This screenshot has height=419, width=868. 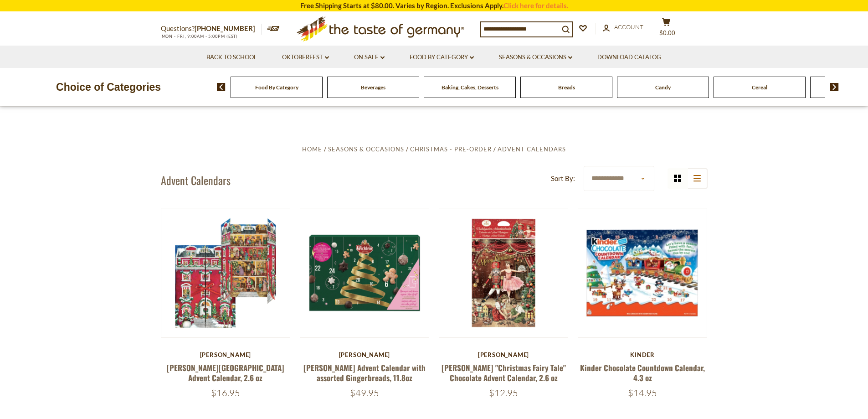 I want to click on a: Account, so click(x=623, y=27).